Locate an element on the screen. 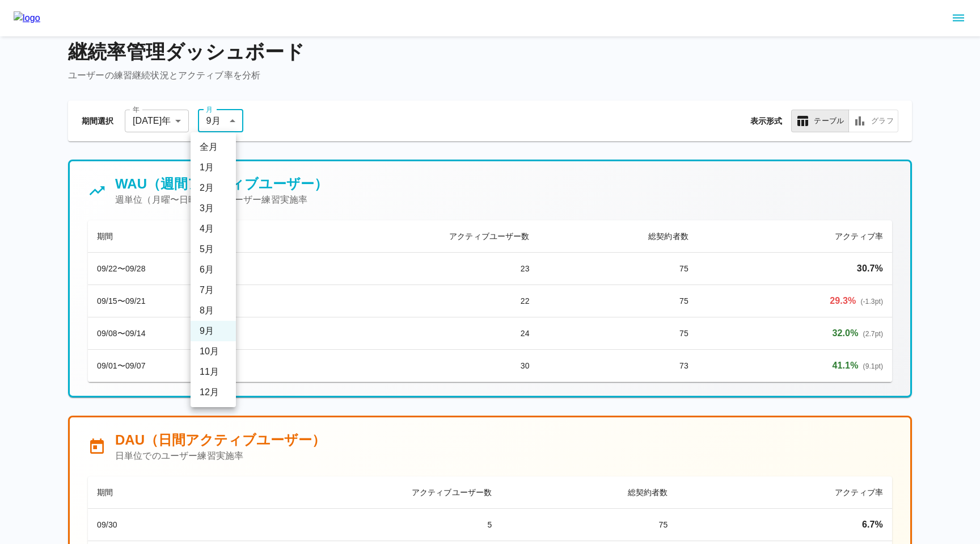 This screenshot has height=544, width=980. li: 2 月 is located at coordinates (213, 188).